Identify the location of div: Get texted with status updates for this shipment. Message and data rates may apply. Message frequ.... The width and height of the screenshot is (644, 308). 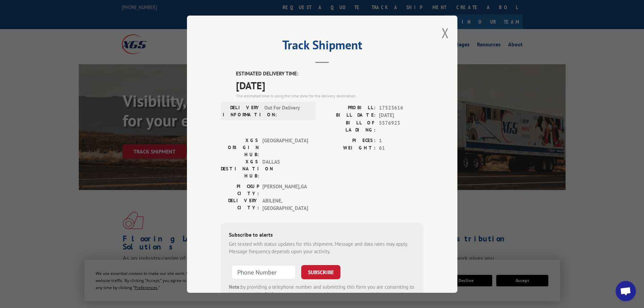
(322, 248).